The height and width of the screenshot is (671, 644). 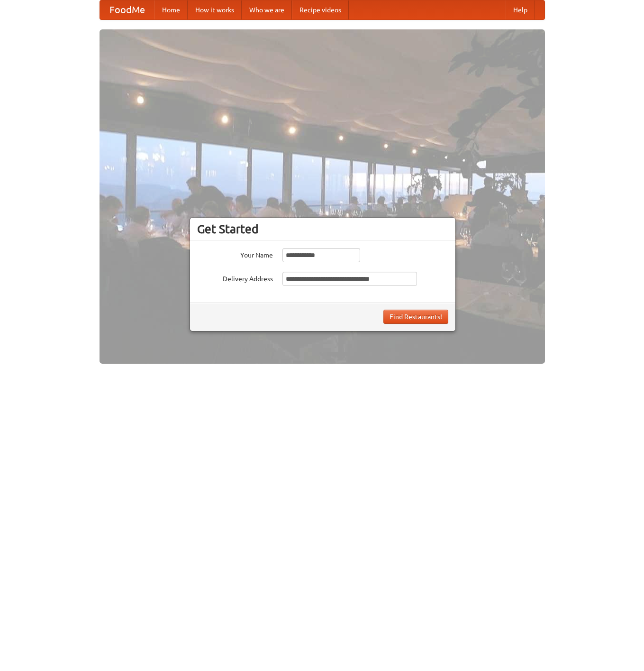 I want to click on a: Home, so click(x=171, y=10).